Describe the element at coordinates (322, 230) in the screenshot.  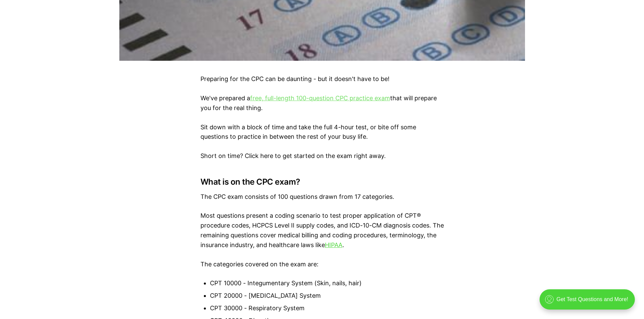
I see `p: Most questions present a coding scenario to test proper application of CPT® procedure codes, HCPC...` at that location.